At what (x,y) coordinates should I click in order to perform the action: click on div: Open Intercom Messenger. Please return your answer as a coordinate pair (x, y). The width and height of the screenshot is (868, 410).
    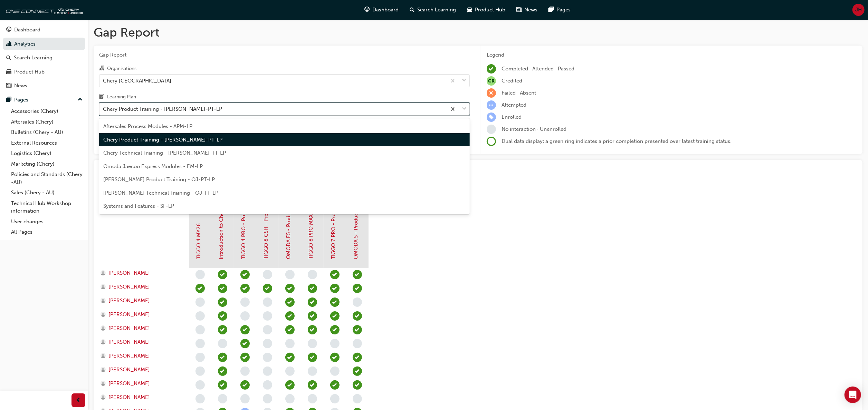
    Looking at the image, I should click on (853, 395).